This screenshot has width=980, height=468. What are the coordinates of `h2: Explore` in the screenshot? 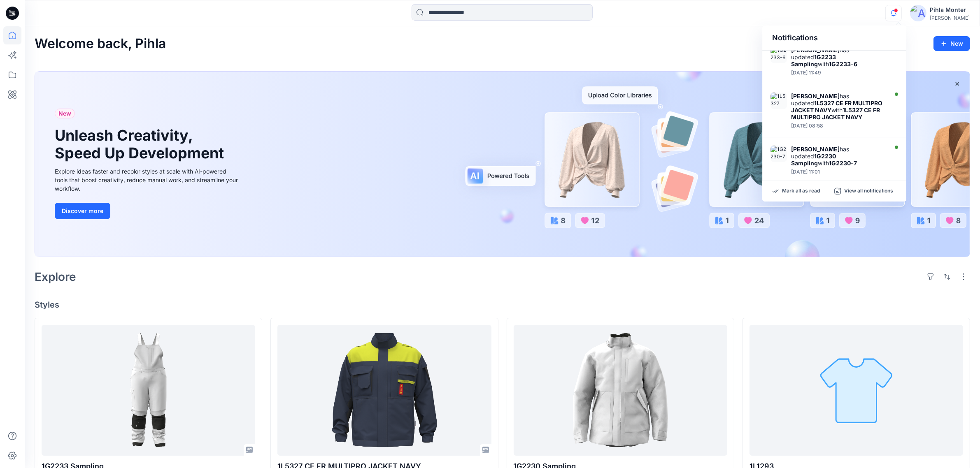 It's located at (55, 277).